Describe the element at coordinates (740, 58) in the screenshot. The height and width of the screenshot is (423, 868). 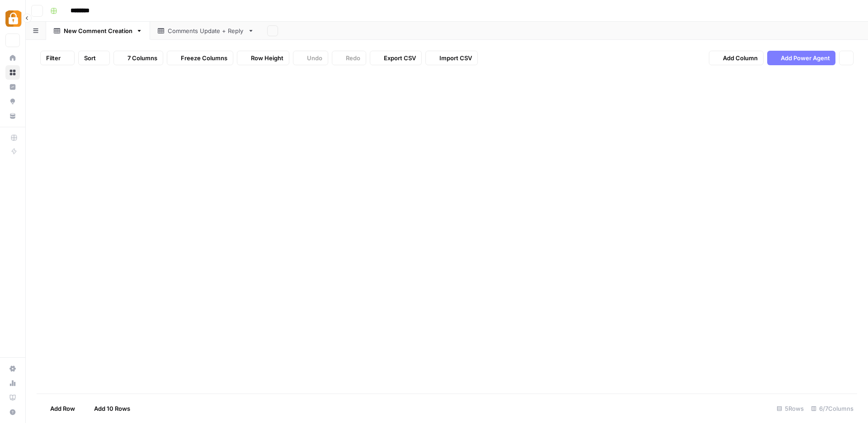
I see `span: Add Column` at that location.